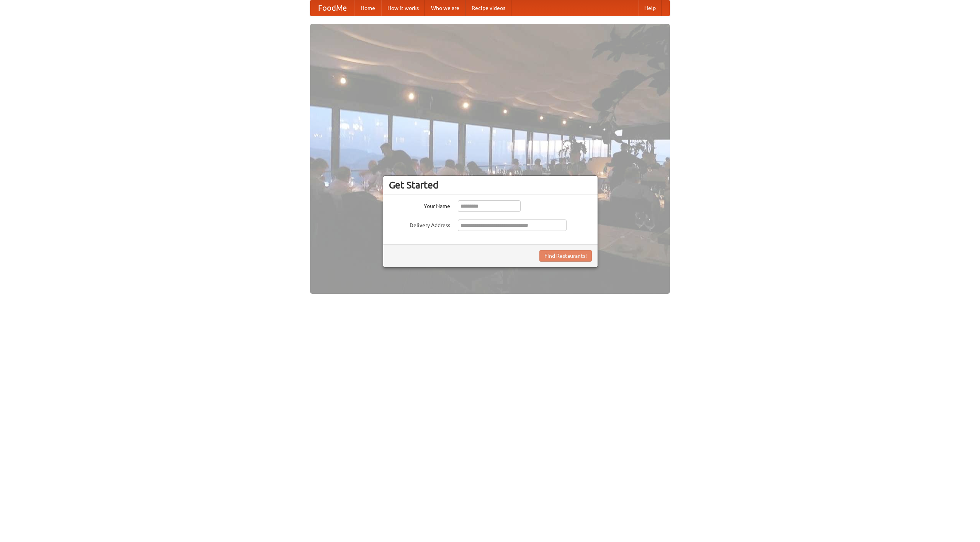  What do you see at coordinates (368, 8) in the screenshot?
I see `a: Home` at bounding box center [368, 8].